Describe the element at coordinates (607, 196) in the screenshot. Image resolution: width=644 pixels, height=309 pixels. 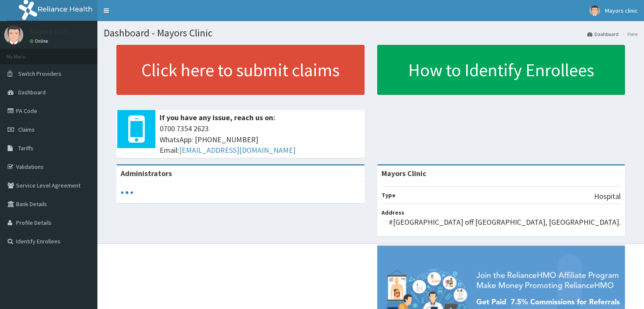
I see `p: Hospital` at that location.